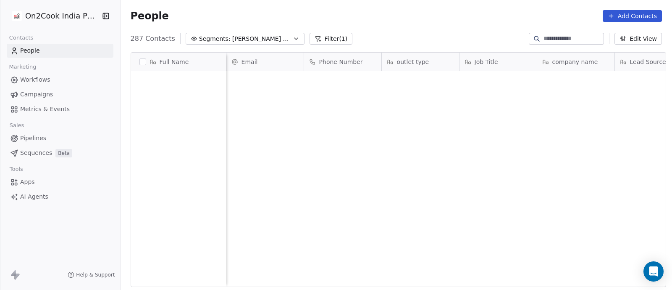 This screenshot has width=672, height=290. What do you see at coordinates (62, 16) in the screenshot?
I see `span: On2Cook India Pvt. Ltd.` at bounding box center [62, 16].